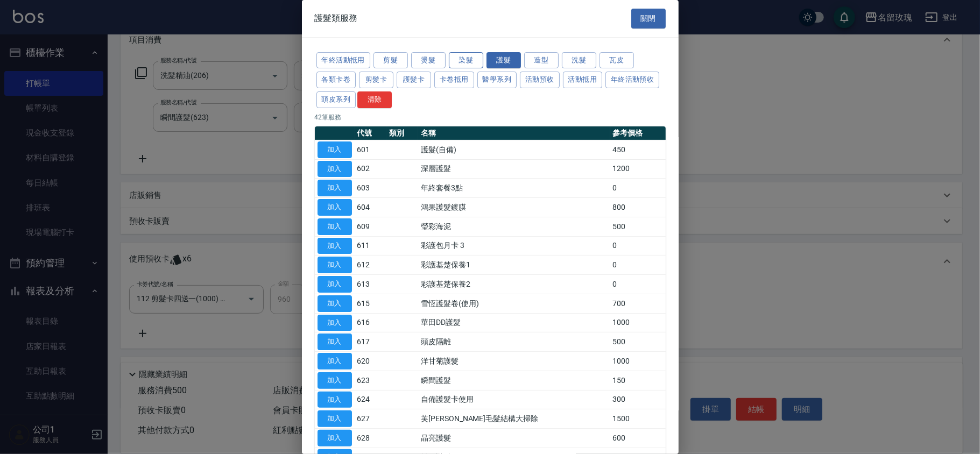 This screenshot has width=980, height=454. What do you see at coordinates (637, 304) in the screenshot?
I see `td: 700` at bounding box center [637, 304].